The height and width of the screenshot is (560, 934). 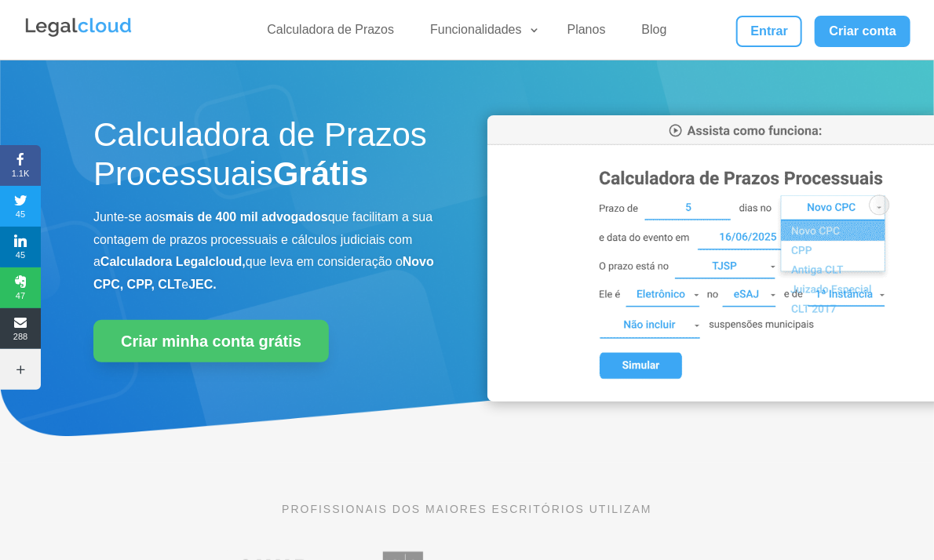 I want to click on a: Planos, so click(x=586, y=33).